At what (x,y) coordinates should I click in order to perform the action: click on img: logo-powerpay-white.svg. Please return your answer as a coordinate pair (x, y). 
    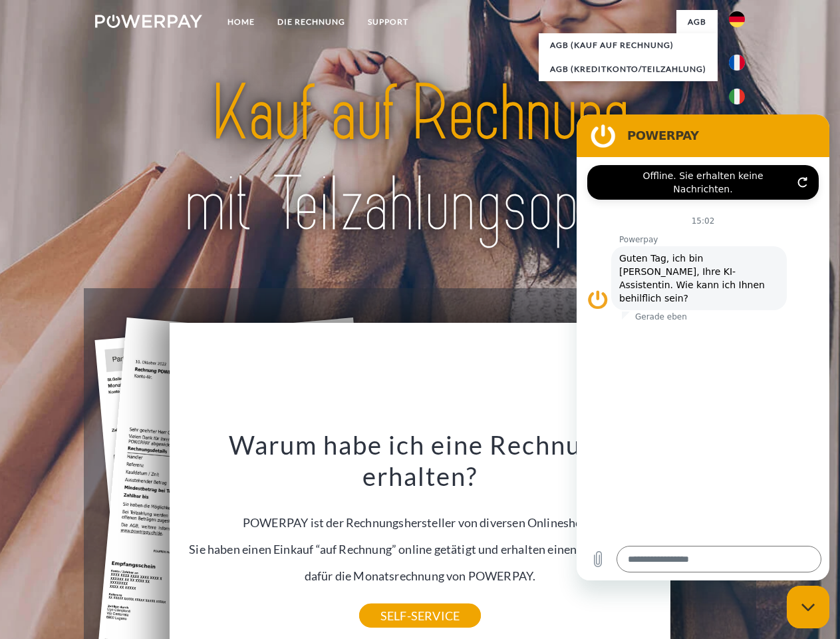
    Looking at the image, I should click on (148, 21).